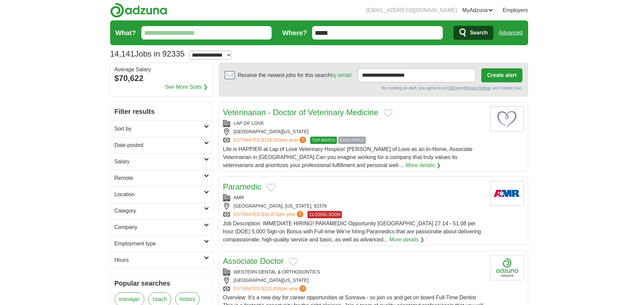 This screenshot has width=638, height=305. What do you see at coordinates (162, 111) in the screenshot?
I see `h2: Filter results` at bounding box center [162, 111].